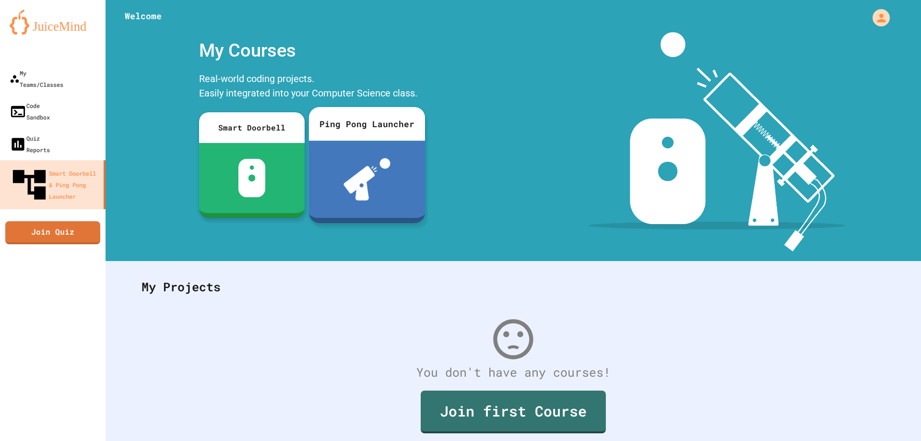 The width and height of the screenshot is (921, 441). I want to click on div: Quiz Reports, so click(30, 144).